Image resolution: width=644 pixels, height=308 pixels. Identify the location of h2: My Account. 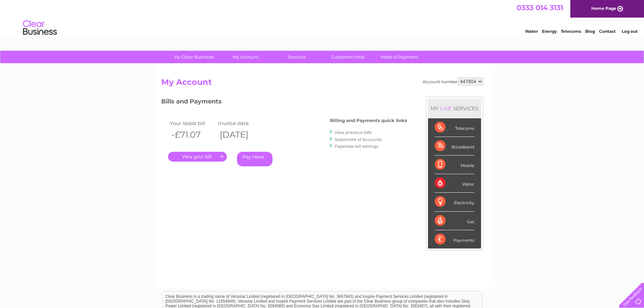
(322, 83).